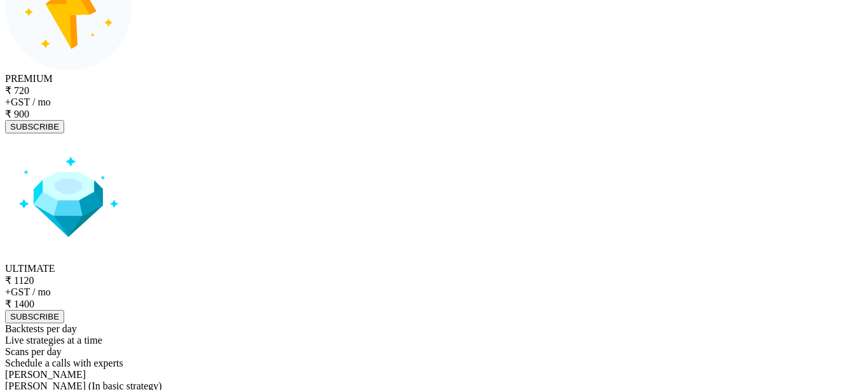 This screenshot has height=390, width=868. What do you see at coordinates (69, 197) in the screenshot?
I see `img: img` at bounding box center [69, 197].